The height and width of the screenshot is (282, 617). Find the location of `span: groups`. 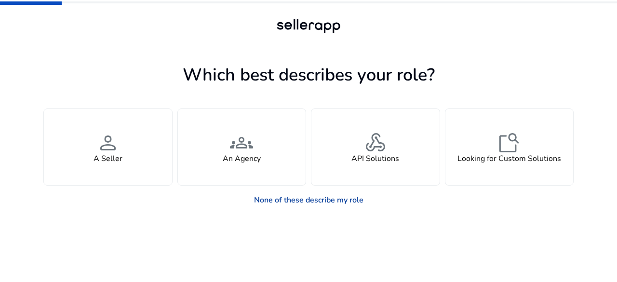

span: groups is located at coordinates (241, 143).